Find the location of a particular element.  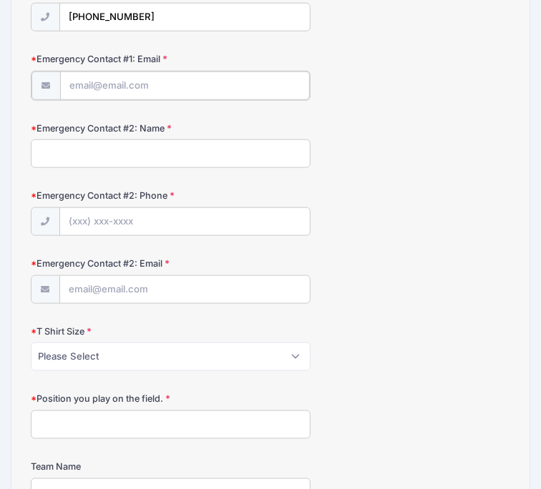

label: Position you play on the field. is located at coordinates (110, 399).